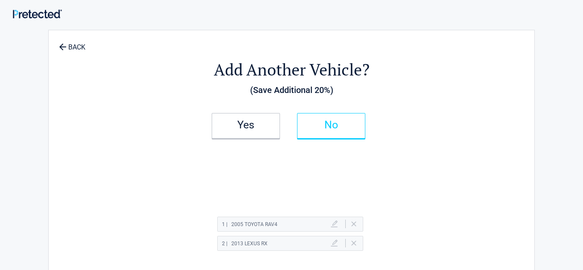 This screenshot has height=270, width=583. Describe the element at coordinates (250, 224) in the screenshot. I see `h2: 2005 Toyota RAV4` at that location.